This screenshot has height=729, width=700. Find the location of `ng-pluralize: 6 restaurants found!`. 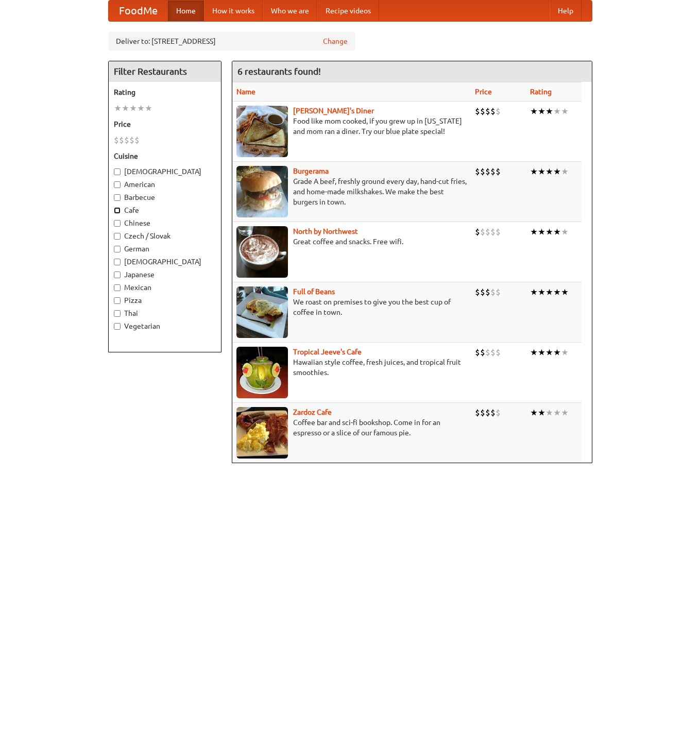

ng-pluralize: 6 restaurants found! is located at coordinates (279, 71).